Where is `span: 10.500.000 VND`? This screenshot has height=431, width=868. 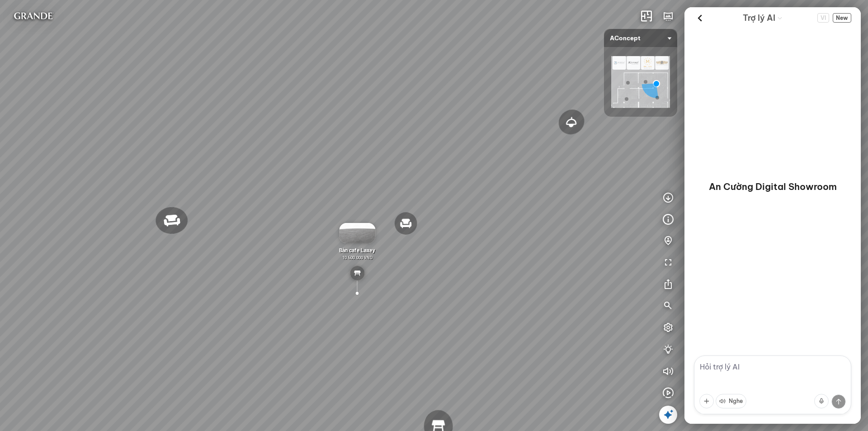
span: 10.500.000 VND is located at coordinates (357, 257).